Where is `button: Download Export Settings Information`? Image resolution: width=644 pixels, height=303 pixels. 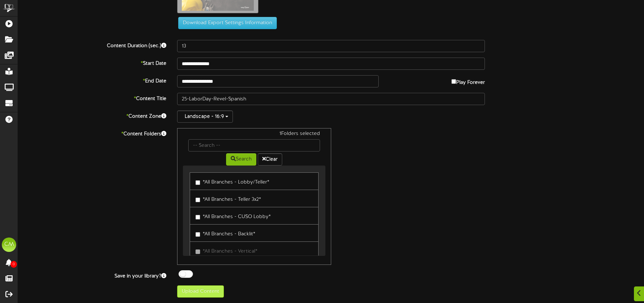
button: Download Export Settings Information is located at coordinates (227, 23).